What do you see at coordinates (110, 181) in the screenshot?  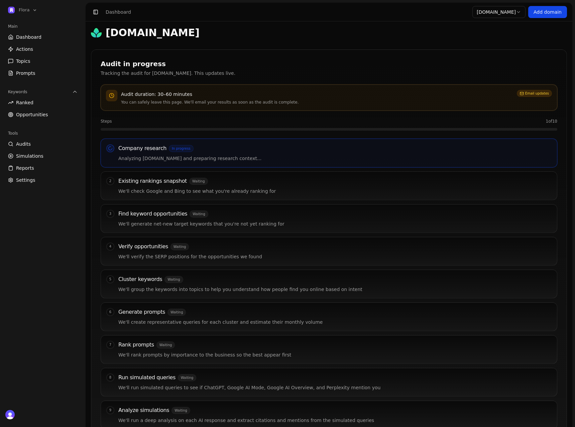 I see `span: 2` at bounding box center [110, 181].